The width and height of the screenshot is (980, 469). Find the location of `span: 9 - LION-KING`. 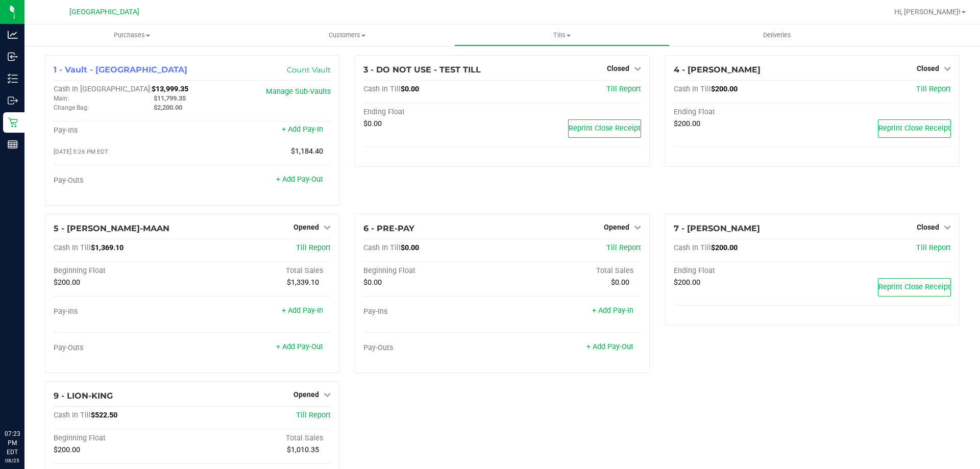

span: 9 - LION-KING is located at coordinates (83, 396).